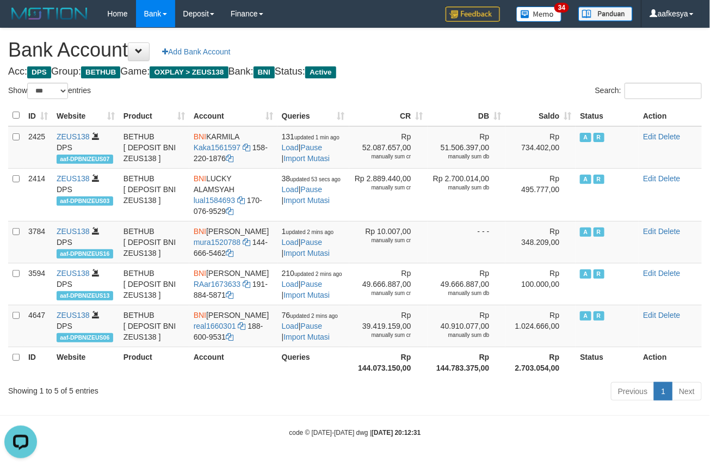  What do you see at coordinates (38, 194) in the screenshot?
I see `td: 2414` at bounding box center [38, 194].